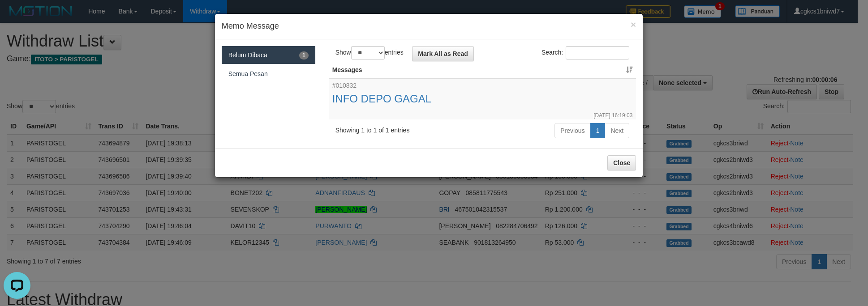 The image size is (868, 306). Describe the element at coordinates (616, 131) in the screenshot. I see `a: Next` at that location.